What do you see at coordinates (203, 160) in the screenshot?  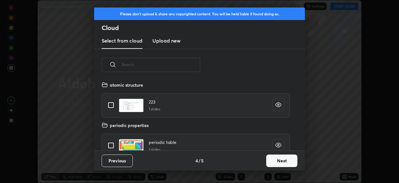 I see `h4: 5` at bounding box center [203, 160].